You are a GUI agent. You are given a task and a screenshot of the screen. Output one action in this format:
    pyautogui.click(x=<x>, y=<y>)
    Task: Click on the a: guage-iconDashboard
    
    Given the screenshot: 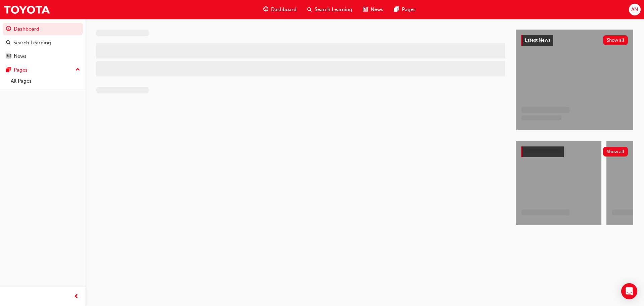 What is the action you would take?
    pyautogui.click(x=279, y=9)
    